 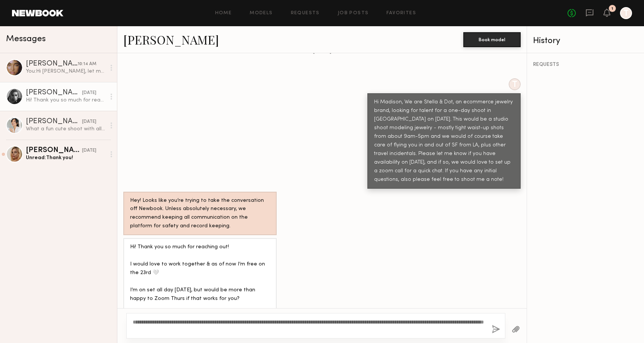 What do you see at coordinates (444, 141) in the screenshot?
I see `div: Hi Madison, We are Stella & Dot, an ecommerce jewelry brand, looking for talent for a one-day sho...` at bounding box center [444, 141].